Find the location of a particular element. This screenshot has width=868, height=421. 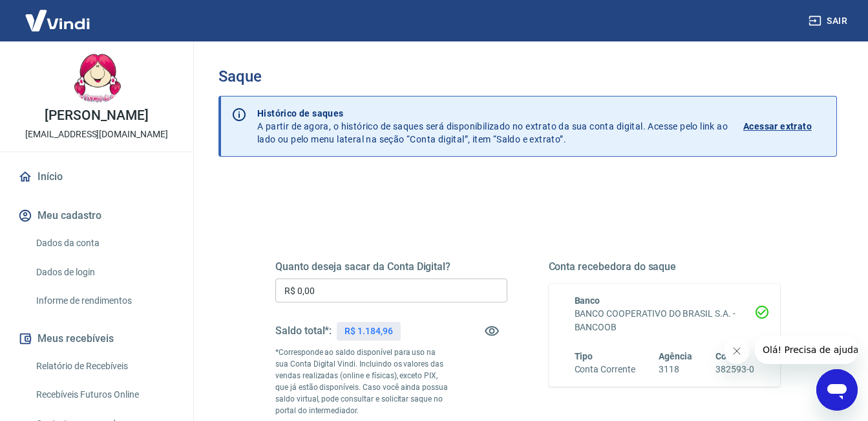

span: Olá! Precisa de ajuda? is located at coordinates (58, 14).